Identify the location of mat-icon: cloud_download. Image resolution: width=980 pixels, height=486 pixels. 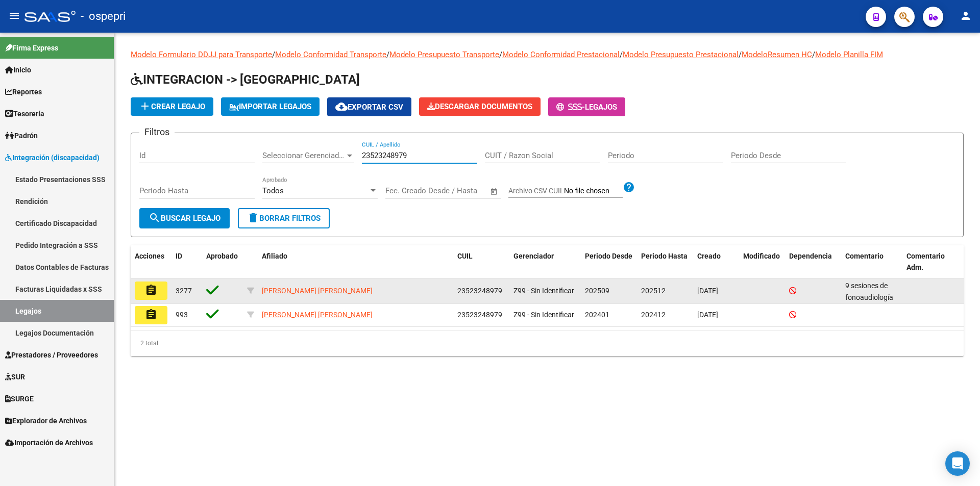
(342, 107).